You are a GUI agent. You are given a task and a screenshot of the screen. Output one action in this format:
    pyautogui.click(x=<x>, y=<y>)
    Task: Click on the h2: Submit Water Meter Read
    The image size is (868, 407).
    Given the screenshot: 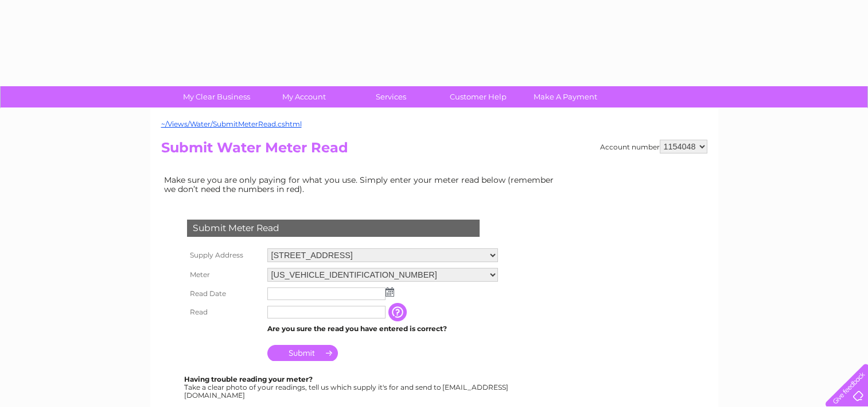 What is the action you would take?
    pyautogui.click(x=434, y=150)
    